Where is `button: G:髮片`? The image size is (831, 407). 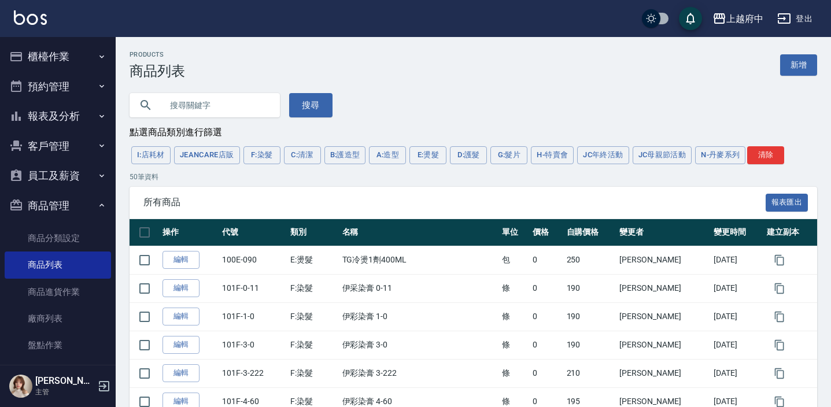 button: G:髮片 is located at coordinates (509, 155).